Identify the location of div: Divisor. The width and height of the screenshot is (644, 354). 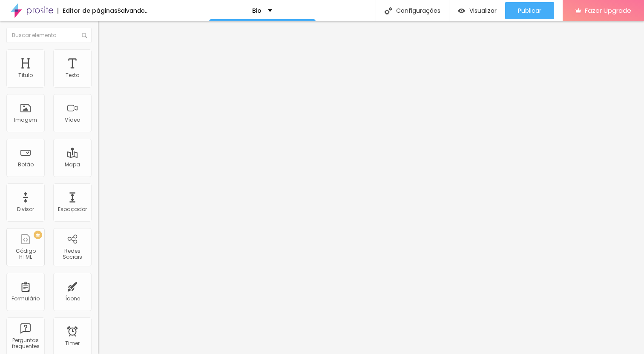
(26, 210).